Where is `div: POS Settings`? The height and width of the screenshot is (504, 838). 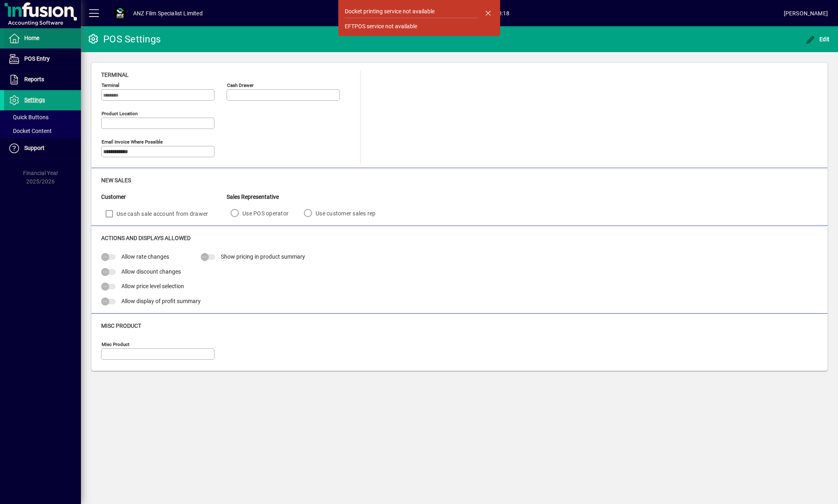
div: POS Settings is located at coordinates (124, 40).